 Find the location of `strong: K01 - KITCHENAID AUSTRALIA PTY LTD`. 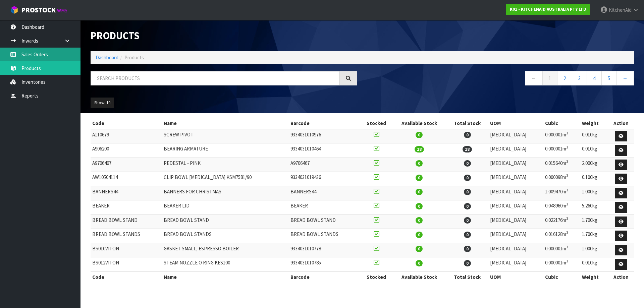

strong: K01 - KITCHENAID AUSTRALIA PTY LTD is located at coordinates (548, 9).